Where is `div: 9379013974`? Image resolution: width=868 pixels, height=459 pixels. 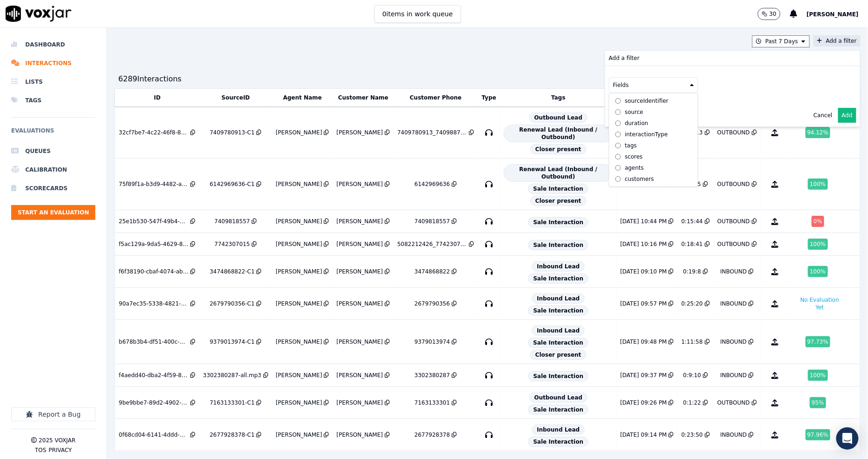 div: 9379013974 is located at coordinates (432, 342).